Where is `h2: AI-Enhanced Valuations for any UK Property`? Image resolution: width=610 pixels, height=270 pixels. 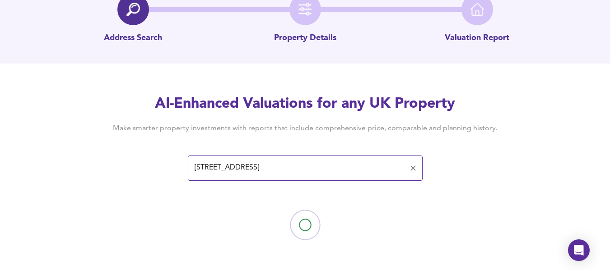 h2: AI-Enhanced Valuations for any UK Property is located at coordinates (305, 104).